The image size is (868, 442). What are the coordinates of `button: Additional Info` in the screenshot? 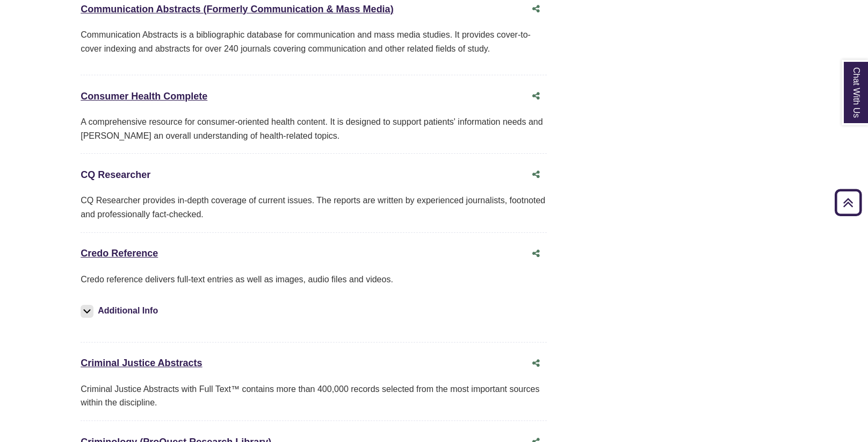 It's located at (121, 311).